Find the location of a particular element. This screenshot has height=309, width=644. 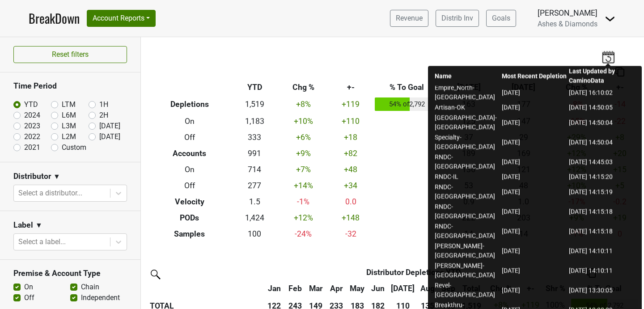

td: 714 is located at coordinates (255, 169).